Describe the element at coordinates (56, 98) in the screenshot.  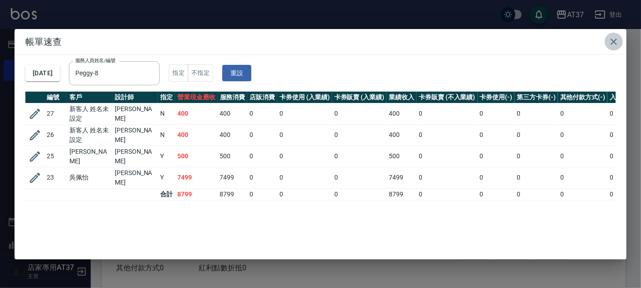
I see `th: 編號` at that location.